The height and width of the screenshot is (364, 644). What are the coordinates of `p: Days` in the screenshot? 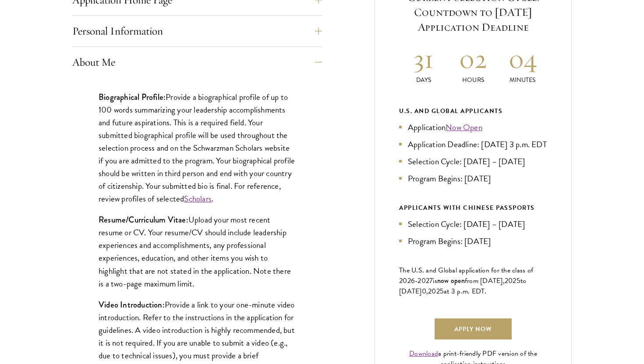 It's located at (424, 80).